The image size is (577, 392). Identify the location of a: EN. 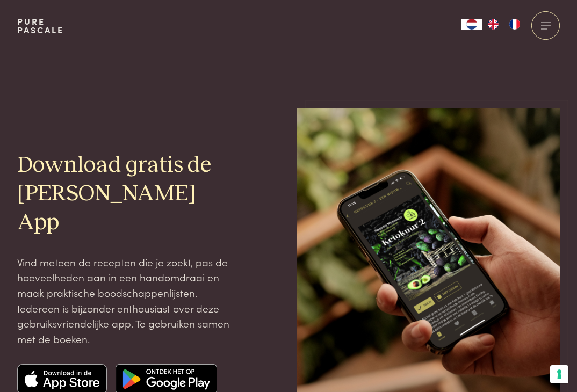
(493, 24).